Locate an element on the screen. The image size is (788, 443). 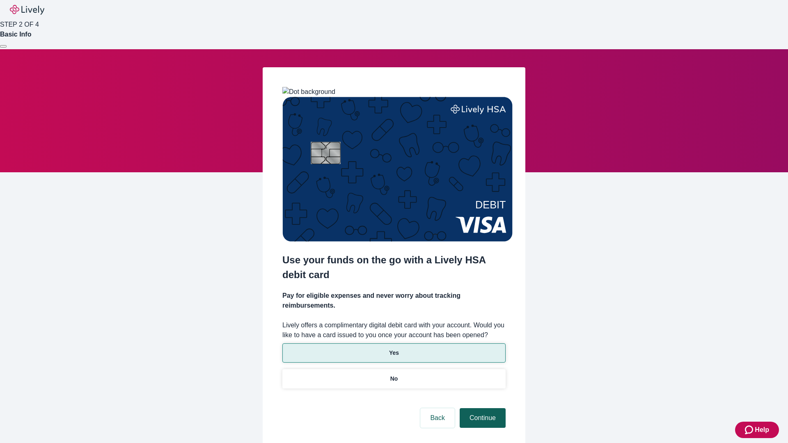
p: No is located at coordinates (394, 379).